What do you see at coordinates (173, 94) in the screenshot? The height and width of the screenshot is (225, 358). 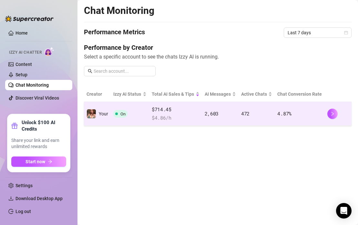 I see `span: Total AI Sales & Tips` at bounding box center [173, 94].